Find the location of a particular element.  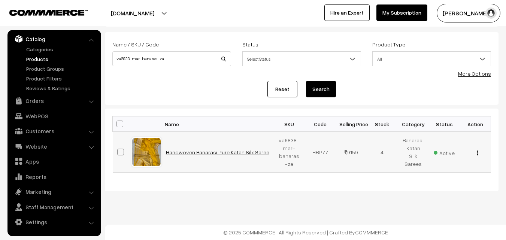

a: Customers is located at coordinates (54, 131).